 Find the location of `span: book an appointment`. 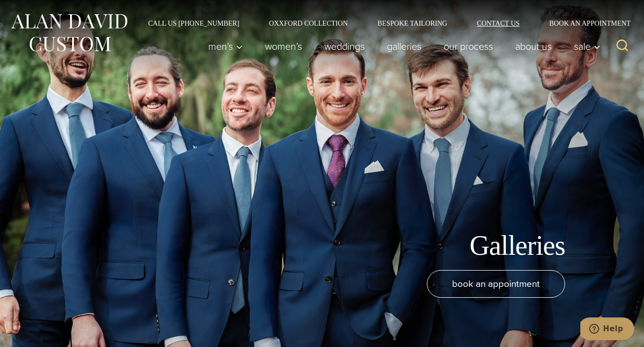

span: book an appointment is located at coordinates (496, 283).